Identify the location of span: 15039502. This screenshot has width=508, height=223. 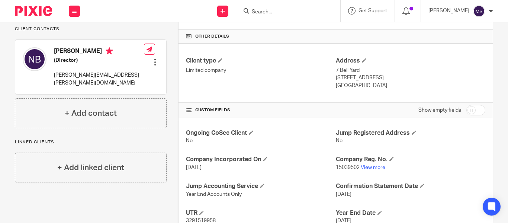
(347, 167).